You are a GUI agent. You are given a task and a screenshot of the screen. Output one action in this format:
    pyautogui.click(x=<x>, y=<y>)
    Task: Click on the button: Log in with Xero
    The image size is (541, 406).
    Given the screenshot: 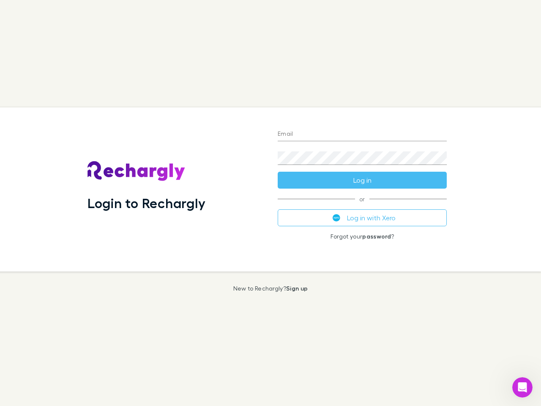 What is the action you would take?
    pyautogui.click(x=362, y=218)
    